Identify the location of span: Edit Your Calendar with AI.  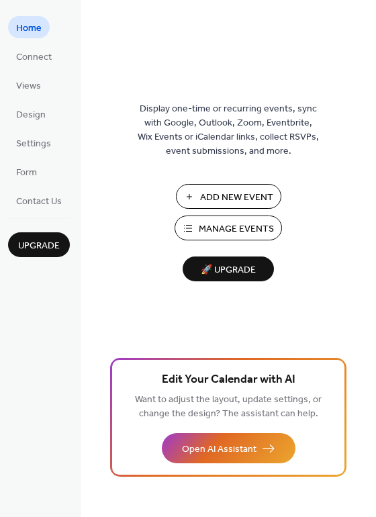
(228, 380).